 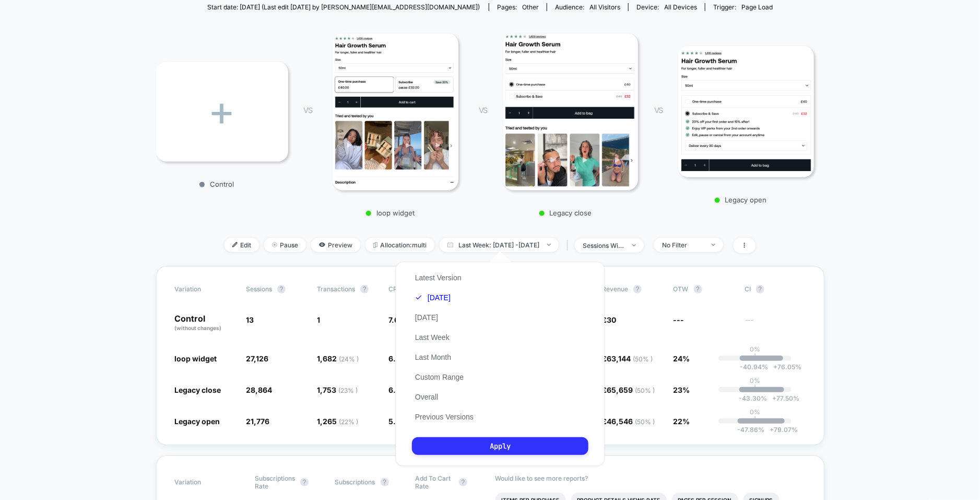 What do you see at coordinates (631, 389) in the screenshot?
I see `span: 65,659` at bounding box center [631, 389].